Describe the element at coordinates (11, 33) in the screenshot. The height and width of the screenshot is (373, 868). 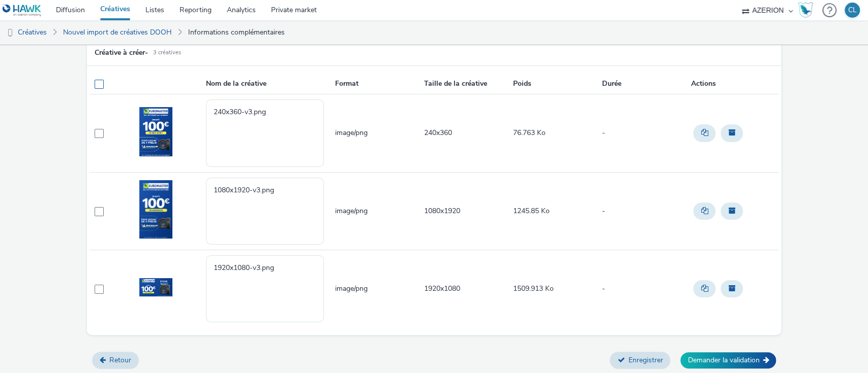
I see `img: dooh` at that location.